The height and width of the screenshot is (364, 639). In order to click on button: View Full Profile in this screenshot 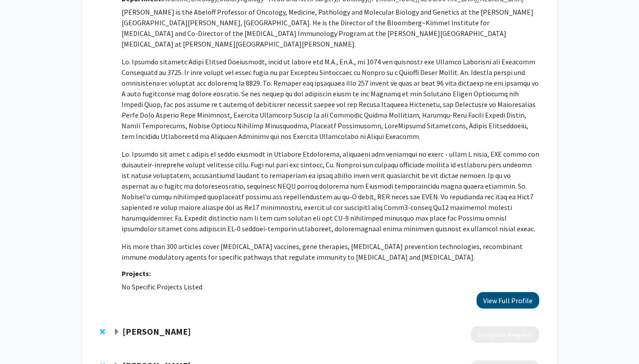, I will do `click(508, 300)`.